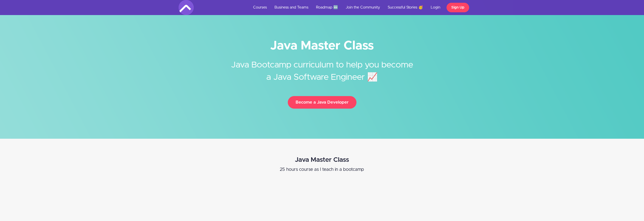 The width and height of the screenshot is (644, 221). What do you see at coordinates (322, 46) in the screenshot?
I see `h1: Java Master Class` at bounding box center [322, 46].